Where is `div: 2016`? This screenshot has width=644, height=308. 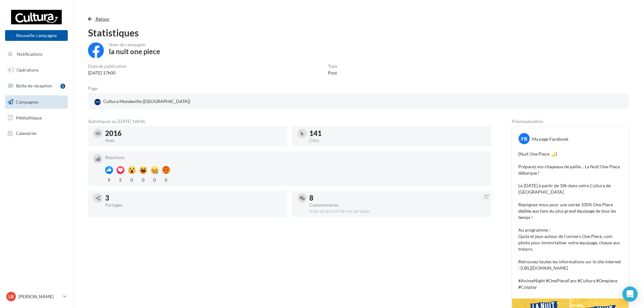 div: 2016 is located at coordinates (193, 133).